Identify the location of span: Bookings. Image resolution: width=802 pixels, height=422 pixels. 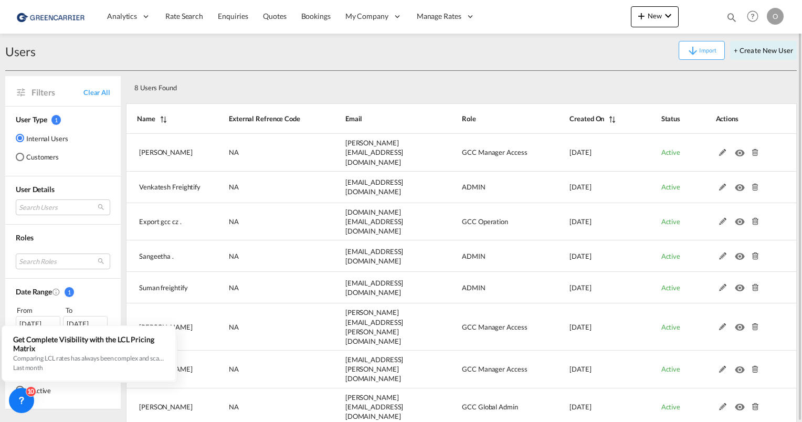
(316, 16).